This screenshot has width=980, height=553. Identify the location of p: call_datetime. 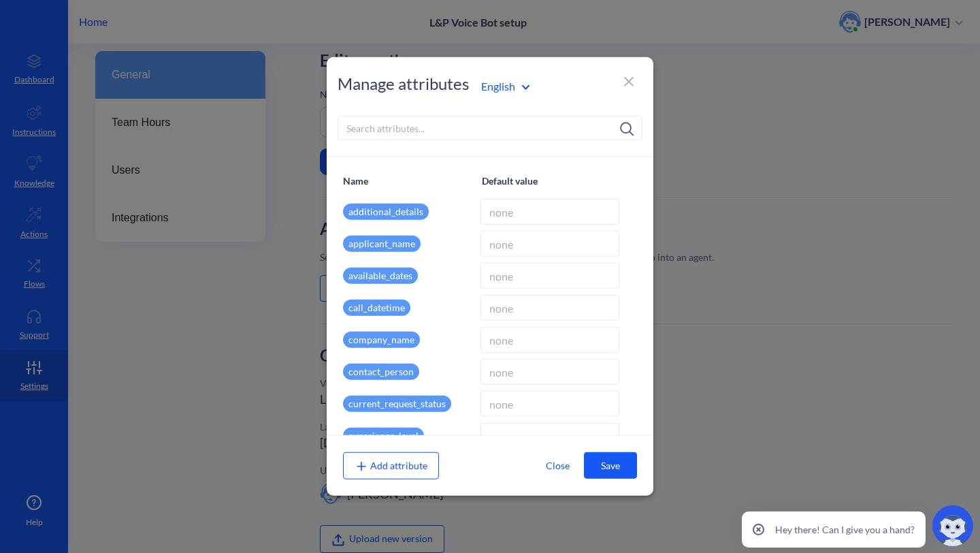
(377, 308).